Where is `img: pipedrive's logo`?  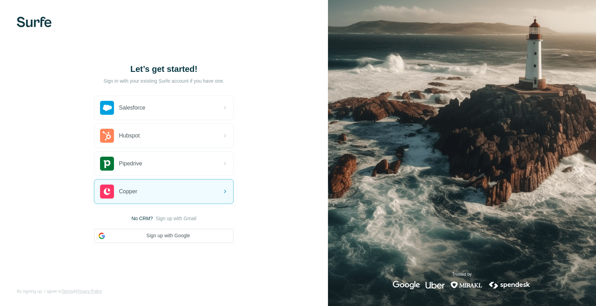 img: pipedrive's logo is located at coordinates (107, 163).